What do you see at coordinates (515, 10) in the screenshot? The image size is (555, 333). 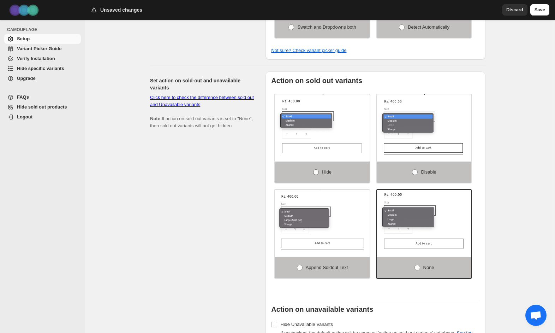 I see `span: Discard` at bounding box center [515, 10].